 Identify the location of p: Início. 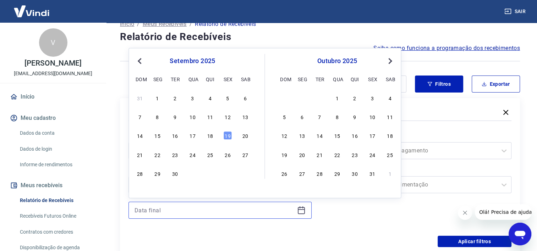
(127, 24).